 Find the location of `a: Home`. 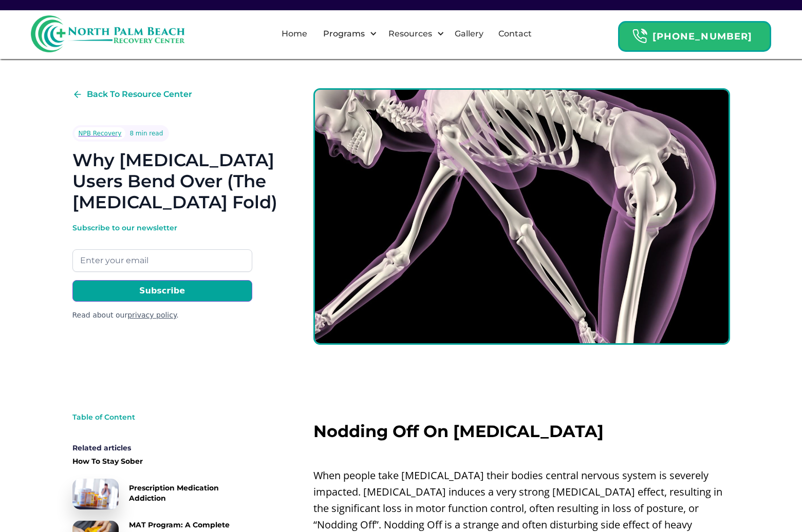

a: Home is located at coordinates (295, 34).